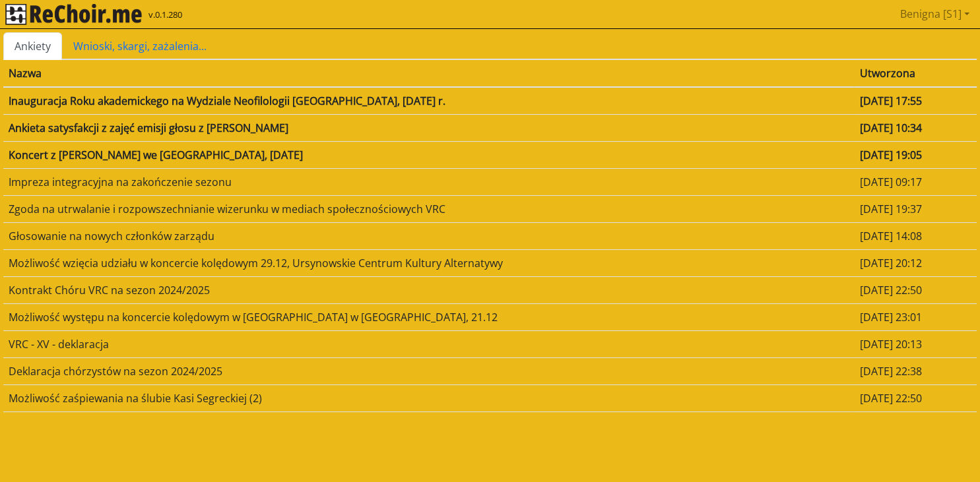 The image size is (980, 482). What do you see at coordinates (73, 15) in the screenshot?
I see `img: rekłajer mi` at bounding box center [73, 15].